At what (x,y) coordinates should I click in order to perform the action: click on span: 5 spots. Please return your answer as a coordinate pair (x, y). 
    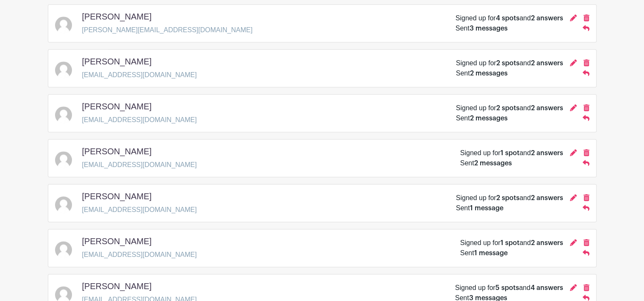
    Looking at the image, I should click on (507, 288).